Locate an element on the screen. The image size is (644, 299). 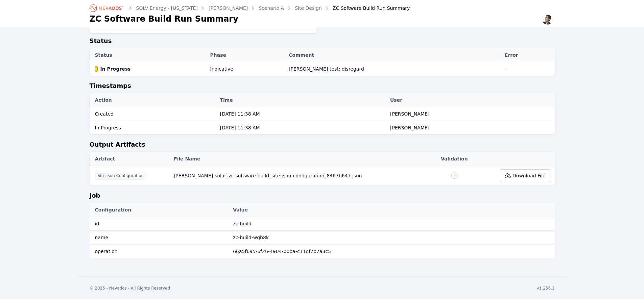
h2: Job is located at coordinates (322, 197).